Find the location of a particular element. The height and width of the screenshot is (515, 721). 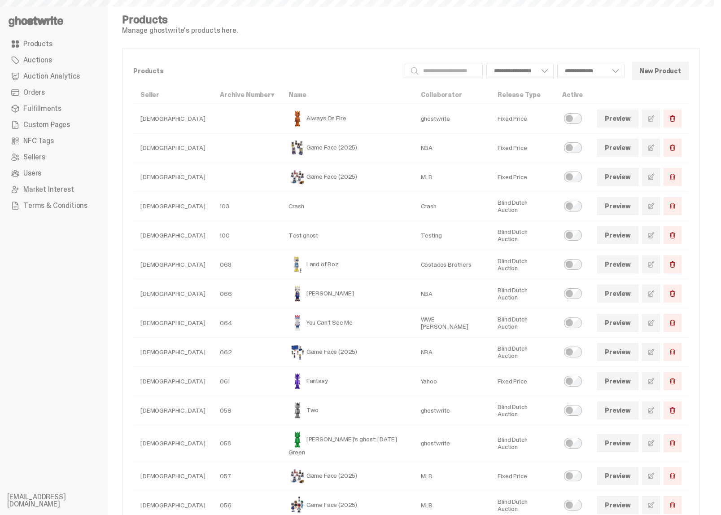

td: 061 is located at coordinates (247, 381).